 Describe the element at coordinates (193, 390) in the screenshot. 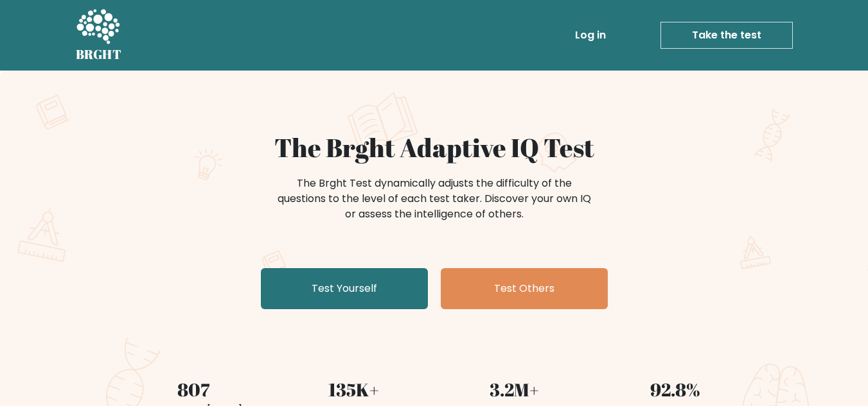

I see `div: 807` at that location.